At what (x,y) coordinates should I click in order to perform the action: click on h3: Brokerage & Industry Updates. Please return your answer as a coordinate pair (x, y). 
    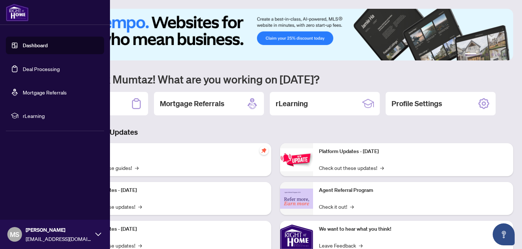
    Looking at the image, I should click on (275, 132).